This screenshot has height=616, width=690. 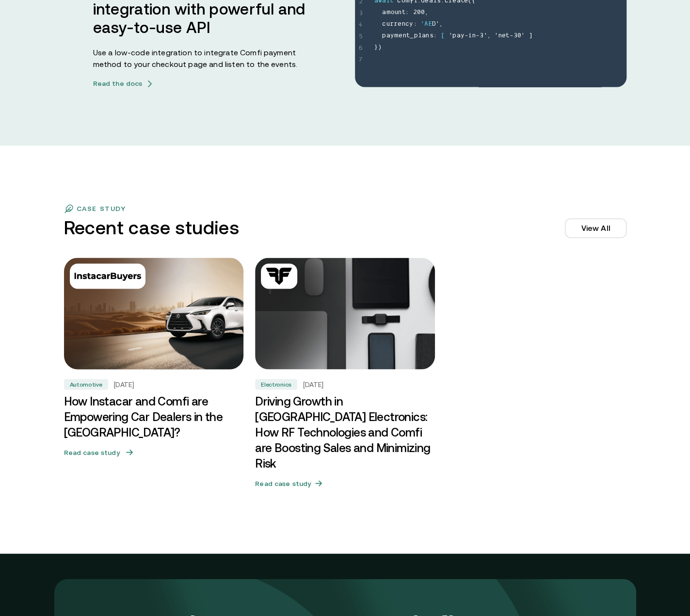 I want to click on span: 6, so click(x=361, y=49).